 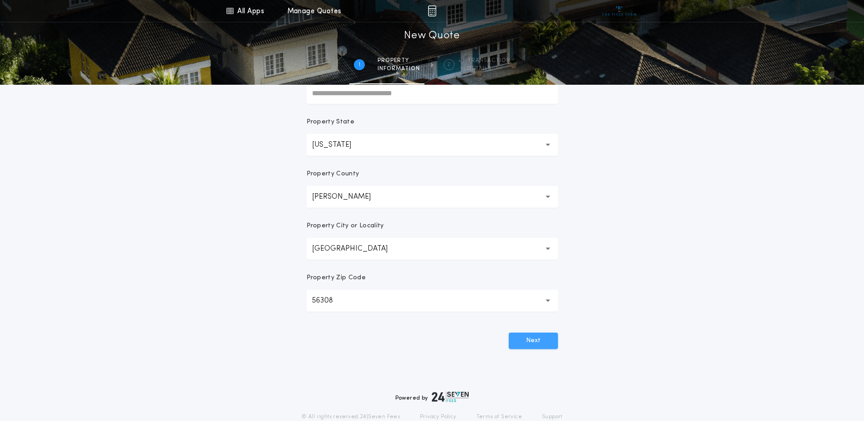 What do you see at coordinates (552, 417) in the screenshot?
I see `a: Support` at bounding box center [552, 417].